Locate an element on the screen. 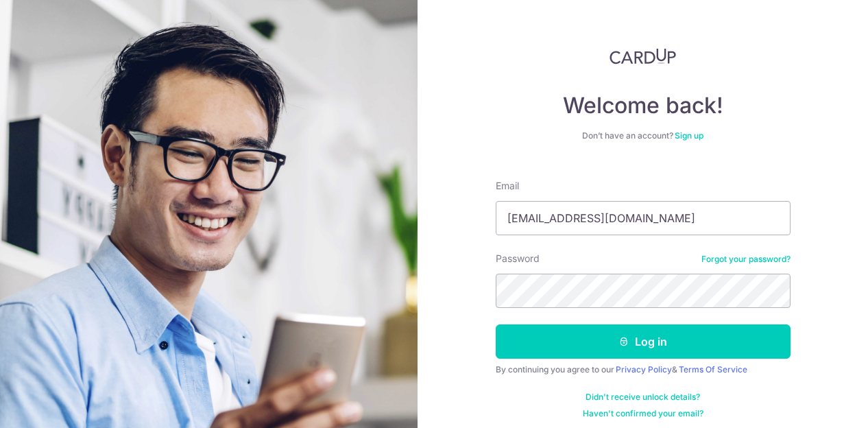  a: Sign up is located at coordinates (689, 135).